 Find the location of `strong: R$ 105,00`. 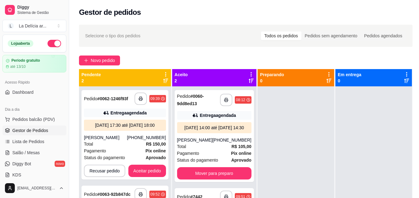

strong: R$ 105,00 is located at coordinates (241, 147).